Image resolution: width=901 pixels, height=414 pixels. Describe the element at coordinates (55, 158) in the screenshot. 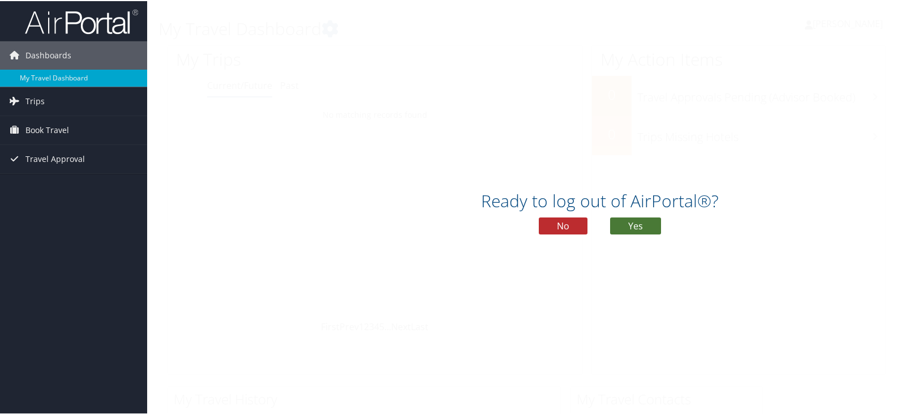

I see `span: Travel Approval` at that location.